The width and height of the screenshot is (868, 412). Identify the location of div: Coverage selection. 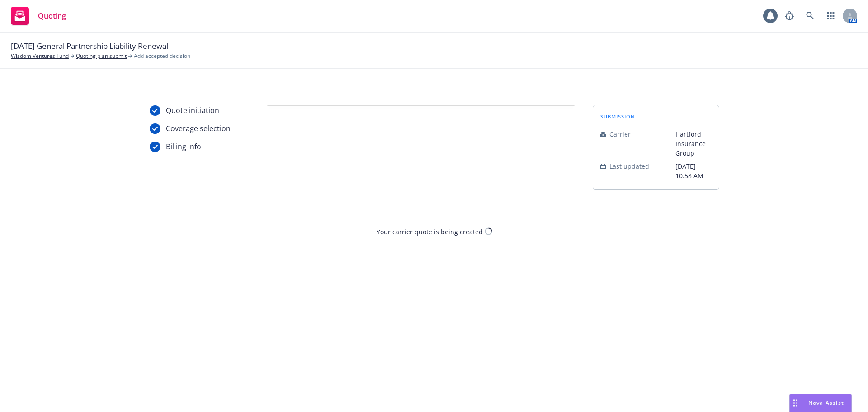
(198, 128).